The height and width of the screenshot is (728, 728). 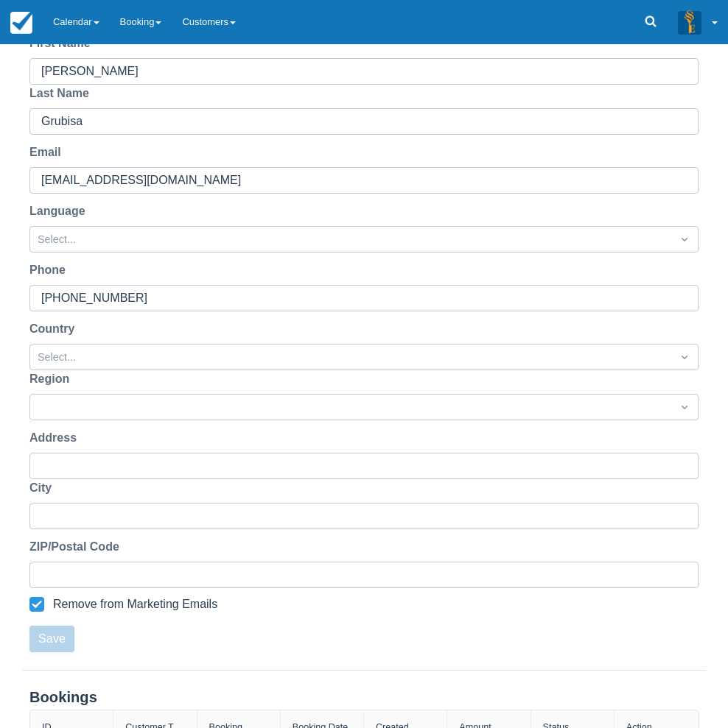 I want to click on label: ZIP/Postal Code, so click(x=77, y=547).